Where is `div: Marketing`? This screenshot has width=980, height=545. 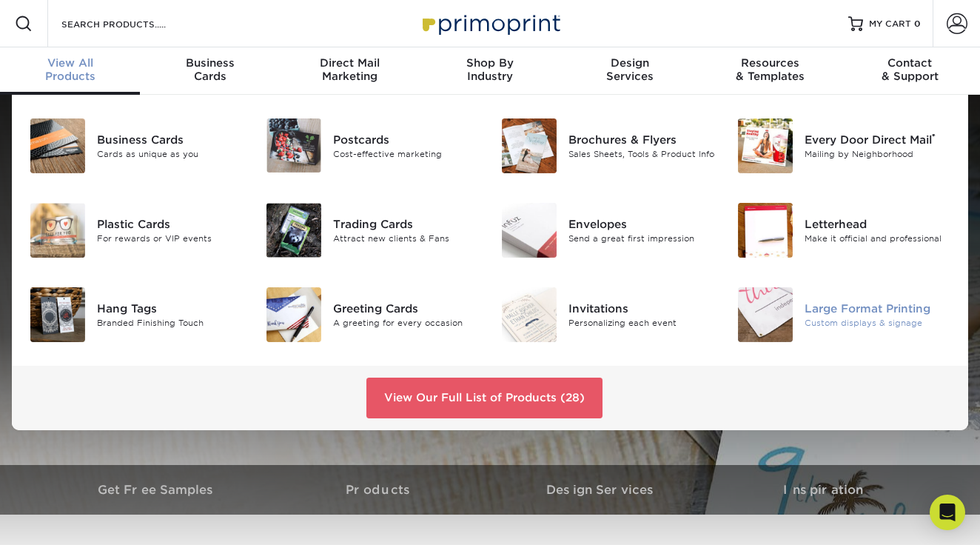 div: Marketing is located at coordinates (349, 69).